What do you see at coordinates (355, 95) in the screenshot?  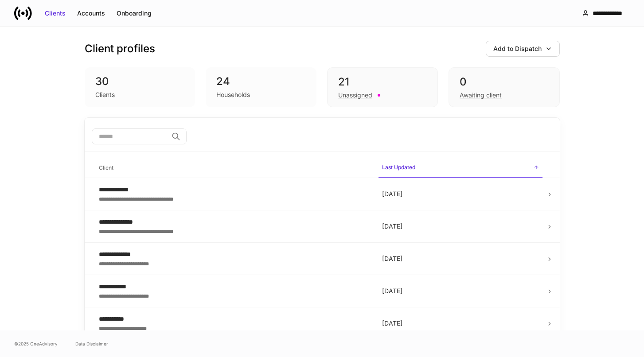 I see `div: Unassigned` at bounding box center [355, 95].